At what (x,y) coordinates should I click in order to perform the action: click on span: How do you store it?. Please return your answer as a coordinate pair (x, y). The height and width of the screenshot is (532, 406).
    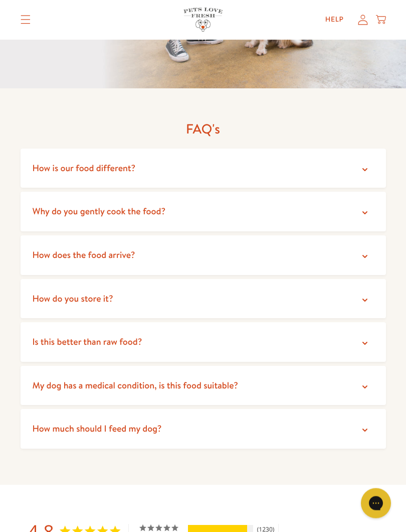
    Looking at the image, I should click on (72, 298).